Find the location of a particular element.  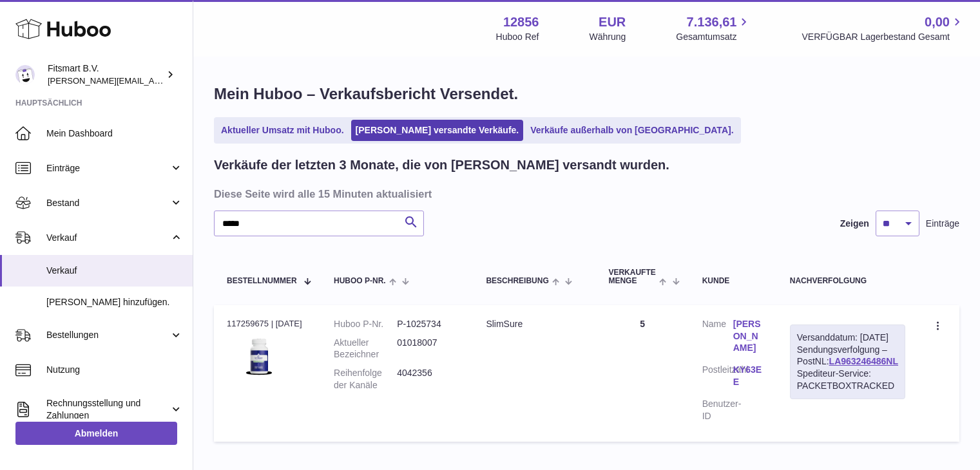

a: Abmelden is located at coordinates (96, 433).